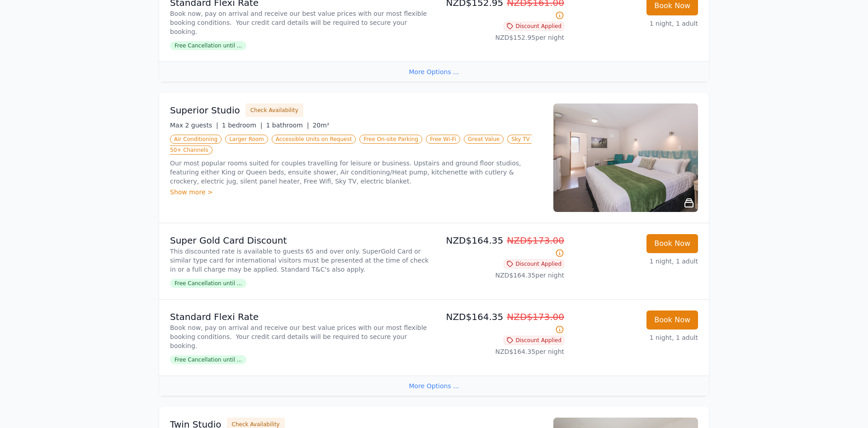 Image resolution: width=868 pixels, height=428 pixels. What do you see at coordinates (357, 192) in the screenshot?
I see `div: Show more >` at bounding box center [357, 192].